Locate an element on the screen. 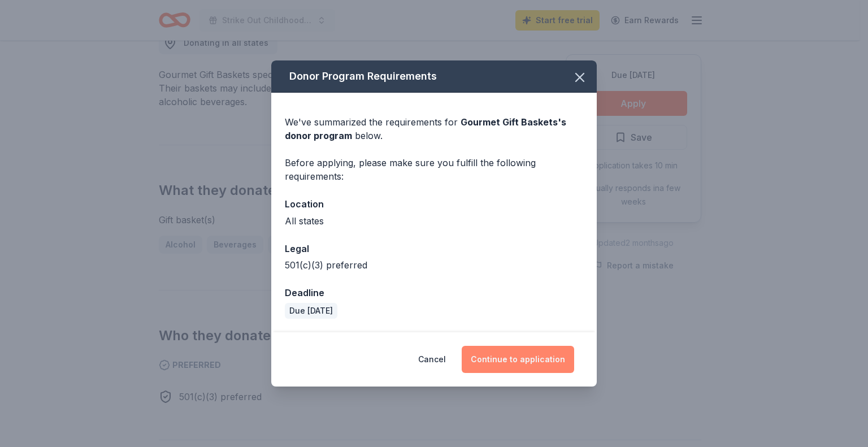  div: Donor Program Requirements is located at coordinates (434, 77).